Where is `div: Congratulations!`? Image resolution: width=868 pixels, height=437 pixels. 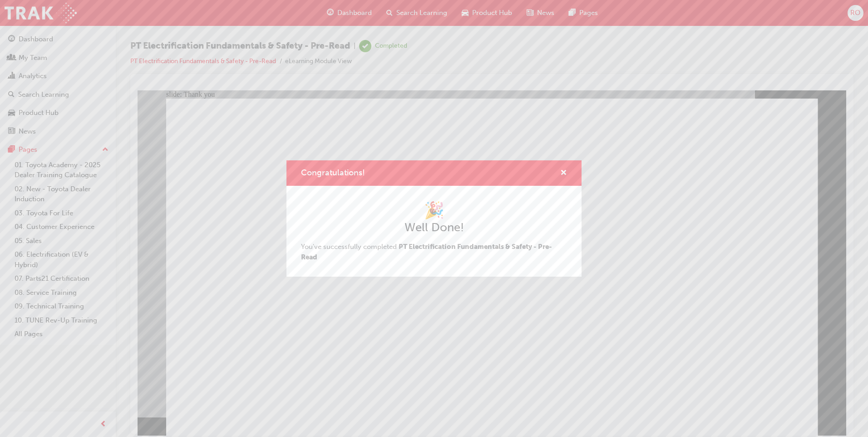
div: Congratulations! is located at coordinates (434, 218).